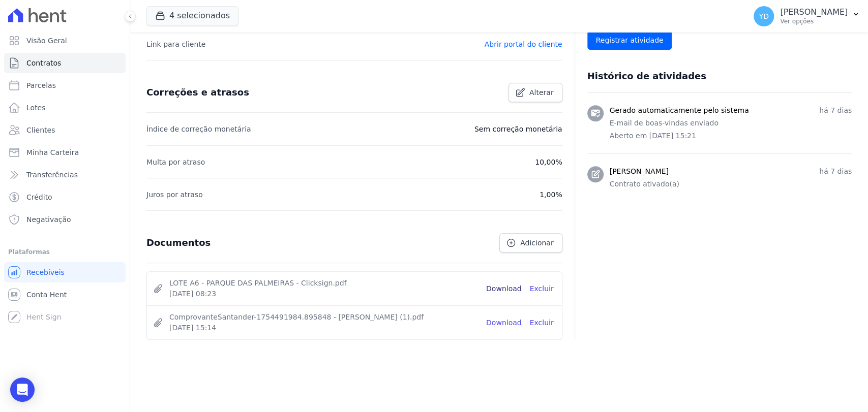  What do you see at coordinates (192, 16) in the screenshot?
I see `button: 4 selecionados` at bounding box center [192, 16].